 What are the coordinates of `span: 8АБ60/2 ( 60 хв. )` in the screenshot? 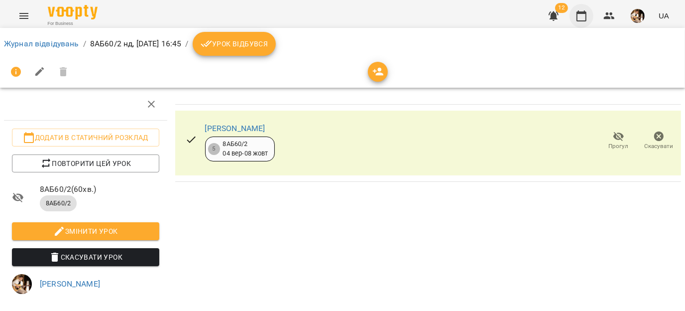 It's located at (100, 189).